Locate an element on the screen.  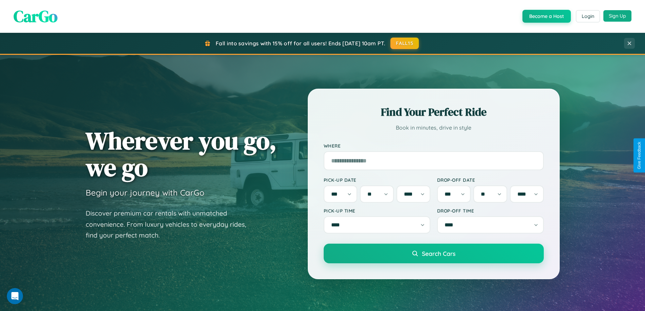
span: CarGo is located at coordinates (36, 16).